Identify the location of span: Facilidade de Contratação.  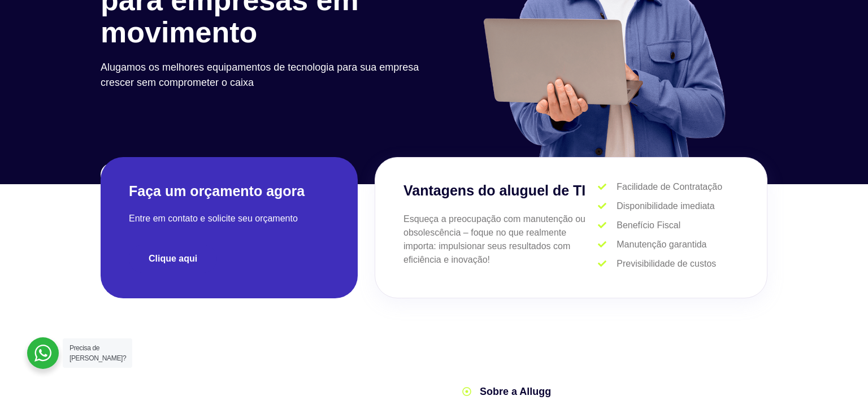
(668, 187).